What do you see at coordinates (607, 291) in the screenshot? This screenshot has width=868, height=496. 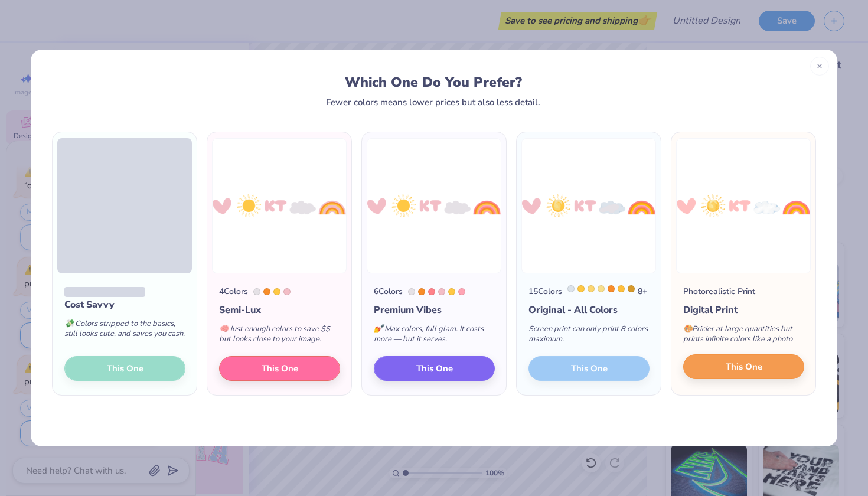 I see `div: 8 +` at bounding box center [607, 291].